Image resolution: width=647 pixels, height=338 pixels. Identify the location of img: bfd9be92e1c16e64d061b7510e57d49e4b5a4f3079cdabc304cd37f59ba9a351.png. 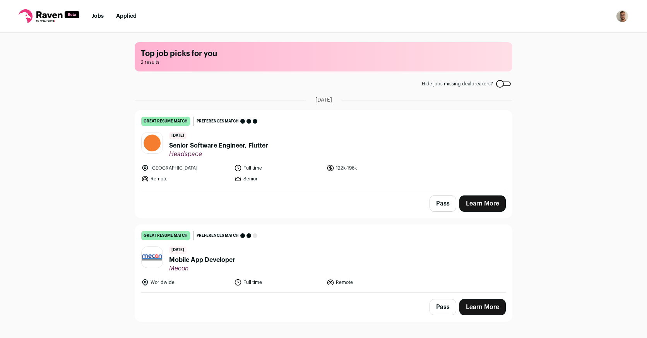
(152, 258).